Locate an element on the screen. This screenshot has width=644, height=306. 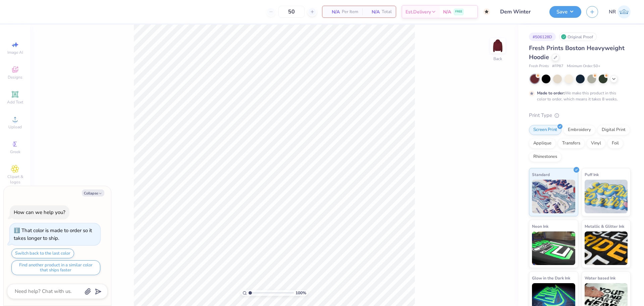
img: Back is located at coordinates (497, 45).